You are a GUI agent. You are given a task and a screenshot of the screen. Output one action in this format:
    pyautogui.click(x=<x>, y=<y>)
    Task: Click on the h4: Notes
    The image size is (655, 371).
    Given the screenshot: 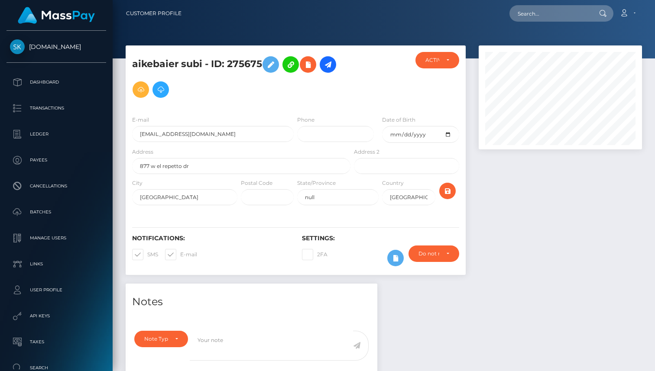 What is the action you would take?
    pyautogui.click(x=251, y=302)
    